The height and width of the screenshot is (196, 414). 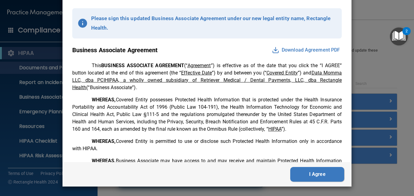 What do you see at coordinates (317, 174) in the screenshot?
I see `button: I Agree` at bounding box center [317, 174].